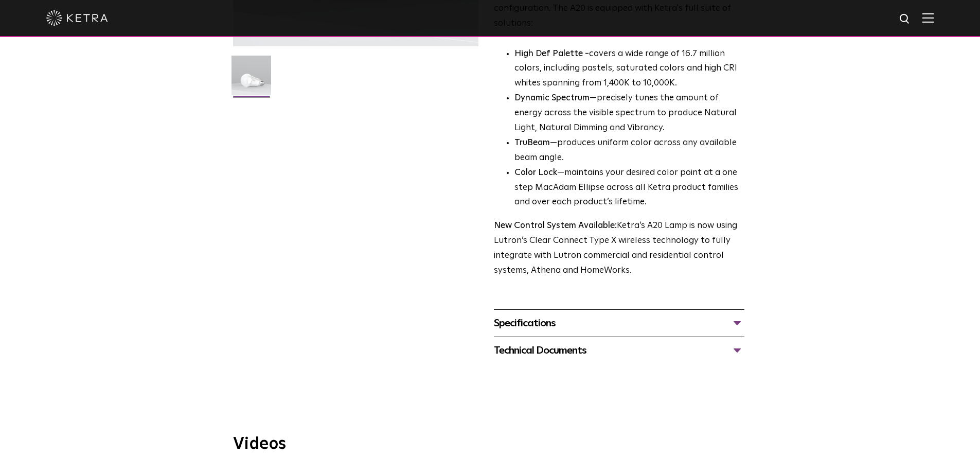 The width and height of the screenshot is (980, 473). What do you see at coordinates (77, 18) in the screenshot?
I see `img: ketra-logo-2019-white` at bounding box center [77, 18].